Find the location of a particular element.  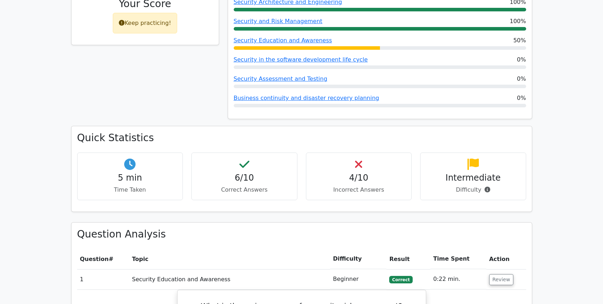

button: Review is located at coordinates (501, 279).